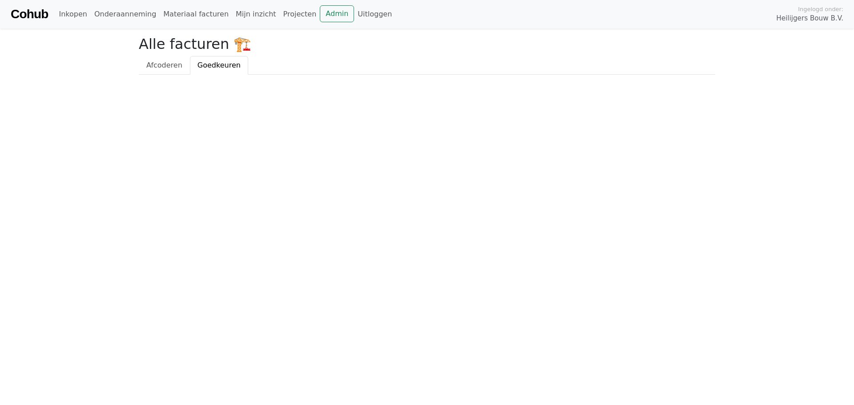 The width and height of the screenshot is (854, 405). I want to click on span: Afcoderen, so click(164, 65).